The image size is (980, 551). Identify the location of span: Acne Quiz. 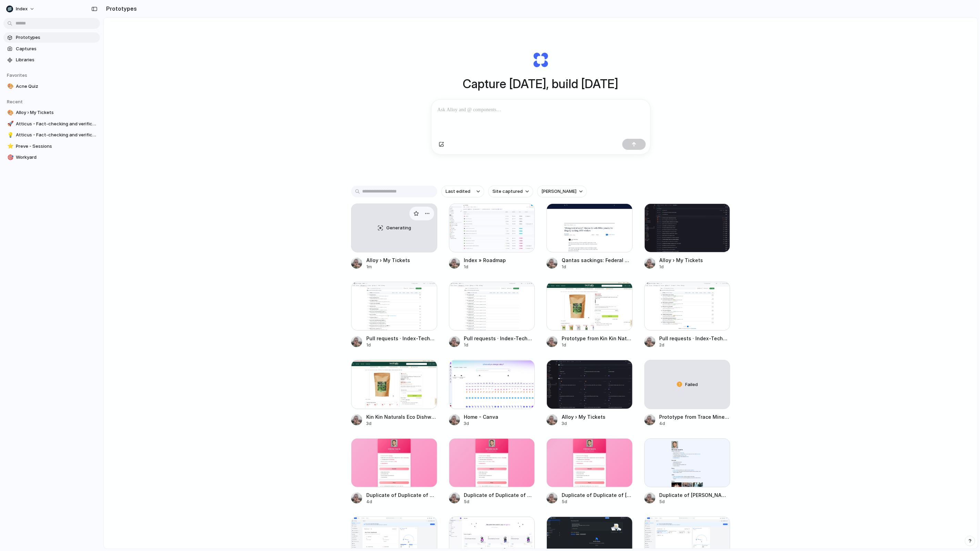
(57, 86).